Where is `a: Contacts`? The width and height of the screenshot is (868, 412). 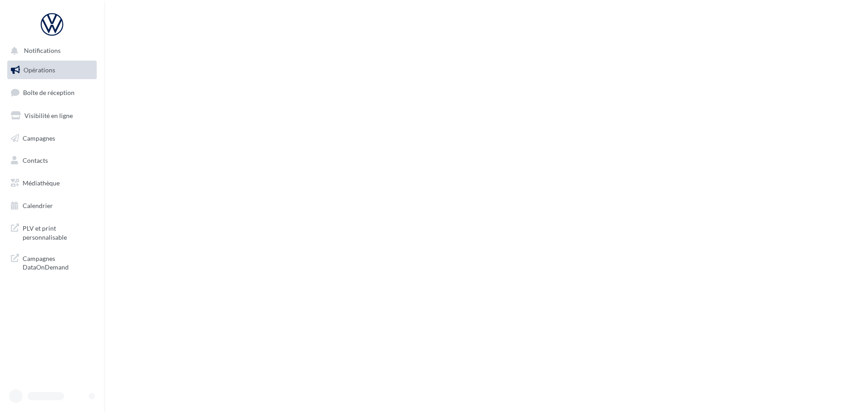
a: Contacts is located at coordinates (52, 161).